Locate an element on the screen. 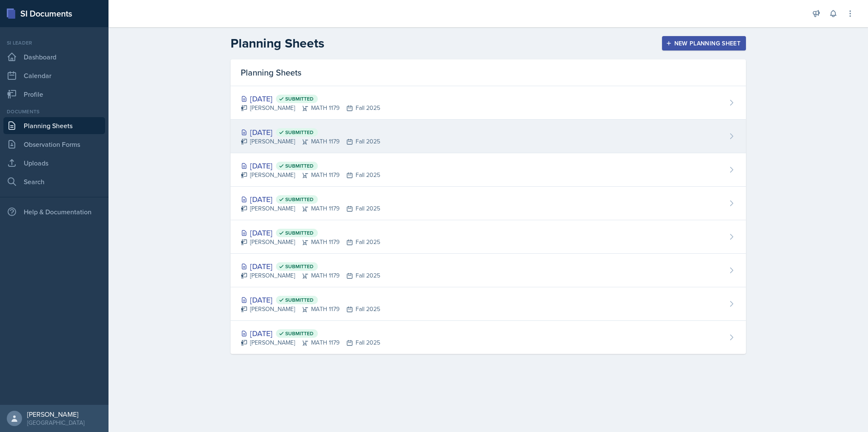  div: New Planning Sheet is located at coordinates (704, 43).